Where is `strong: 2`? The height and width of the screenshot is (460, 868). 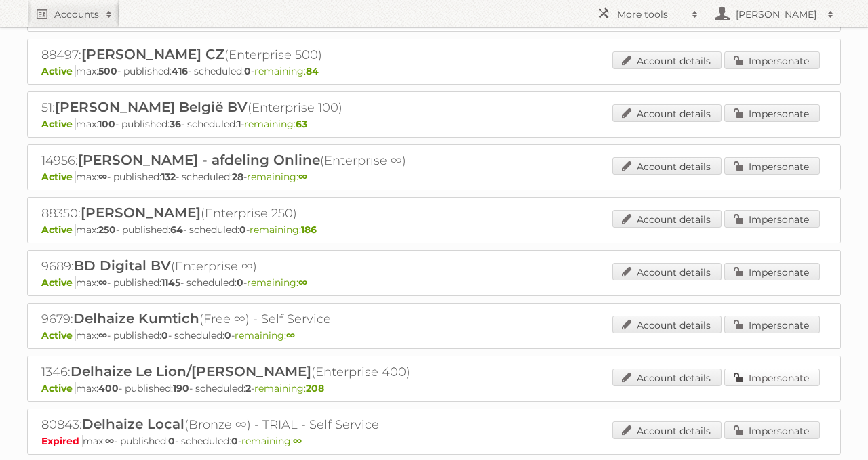
strong: 2 is located at coordinates (249, 389).